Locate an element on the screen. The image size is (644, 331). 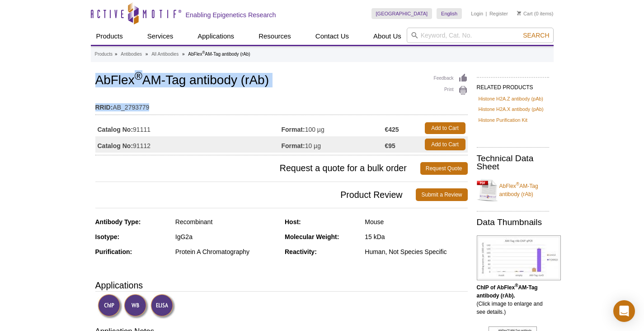
h2: Technical Data Sheet is located at coordinates (513, 162).